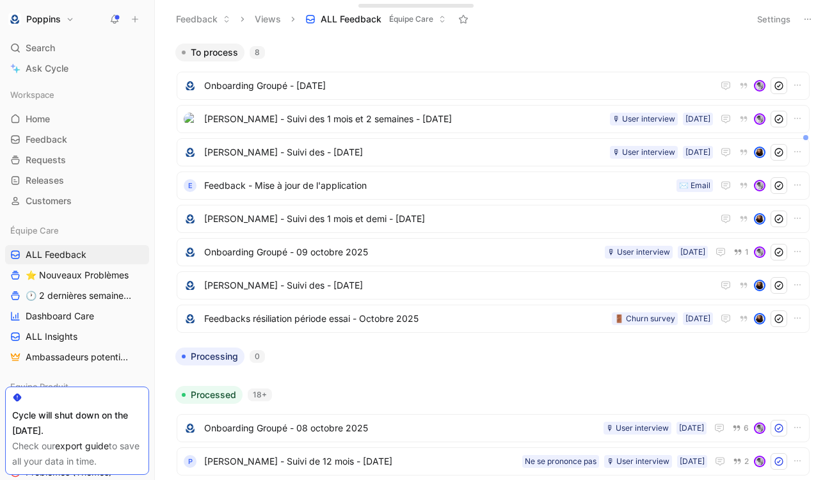 The width and height of the screenshot is (832, 480). I want to click on span: Dashboard Care, so click(60, 316).